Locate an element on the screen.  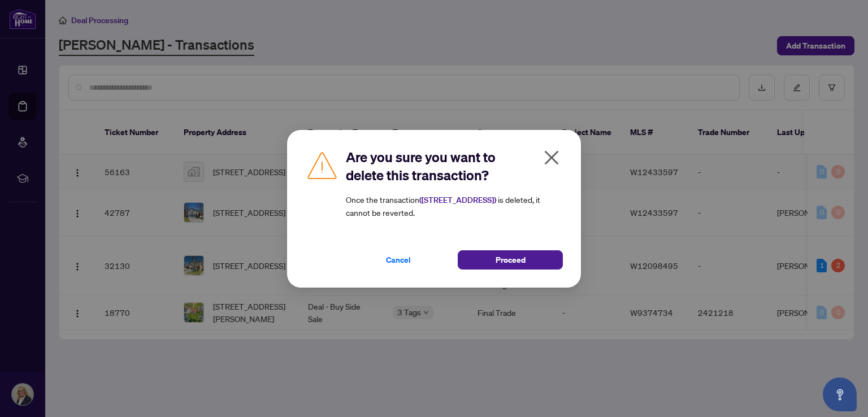
span: Cancel is located at coordinates (399, 260).